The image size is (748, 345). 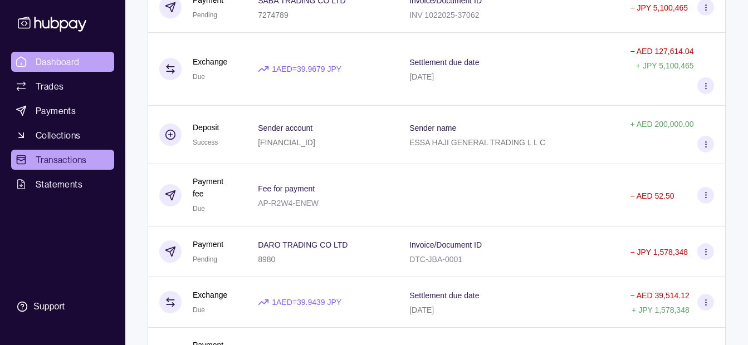 I want to click on p: Payment, so click(x=208, y=244).